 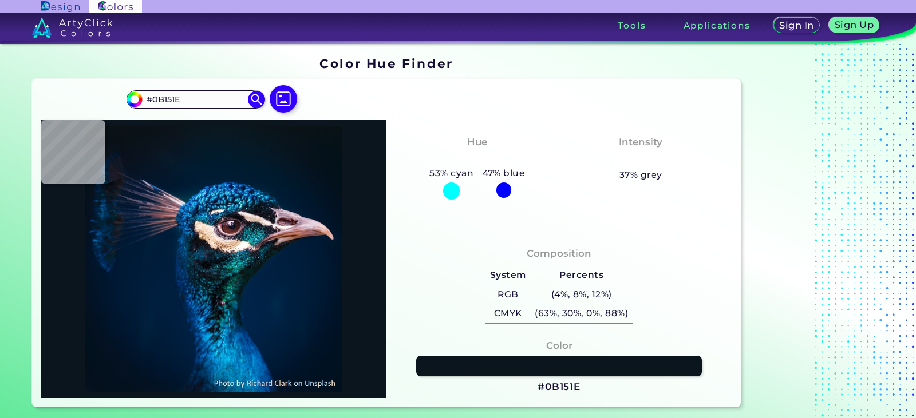 What do you see at coordinates (477, 142) in the screenshot?
I see `h4: Hue` at bounding box center [477, 142].